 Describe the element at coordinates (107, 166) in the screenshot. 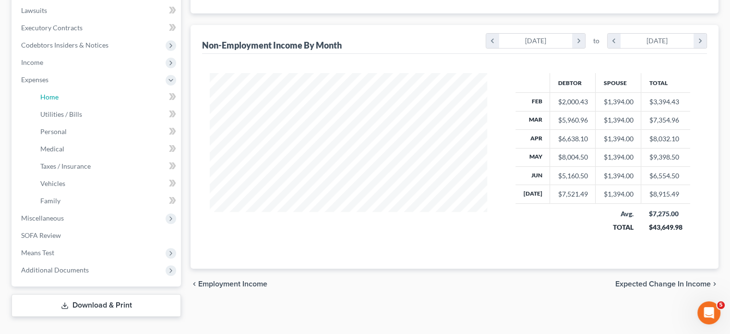

I see `a: Taxes / Insurance` at that location.